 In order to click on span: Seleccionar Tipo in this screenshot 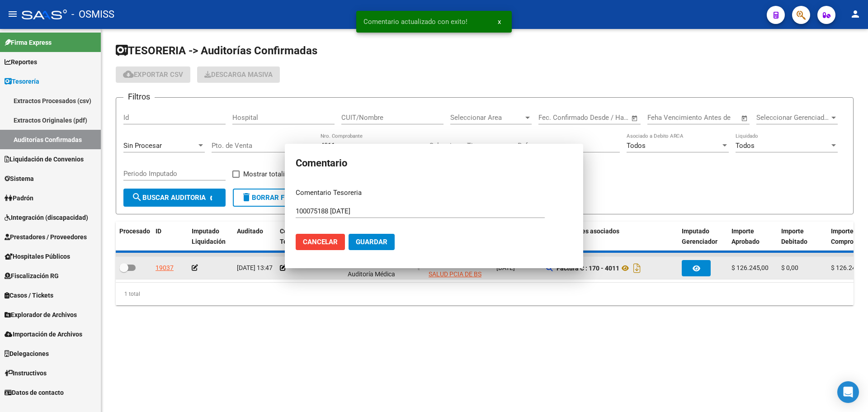, I will do `click(466, 145)`.